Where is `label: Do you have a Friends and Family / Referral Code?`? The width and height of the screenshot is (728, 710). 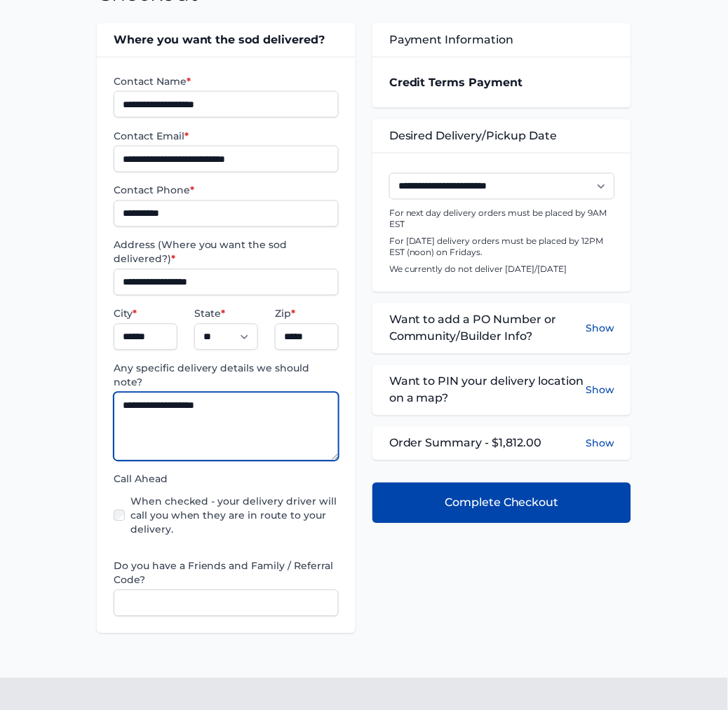 label: Do you have a Friends and Family / Referral Code? is located at coordinates (226, 573).